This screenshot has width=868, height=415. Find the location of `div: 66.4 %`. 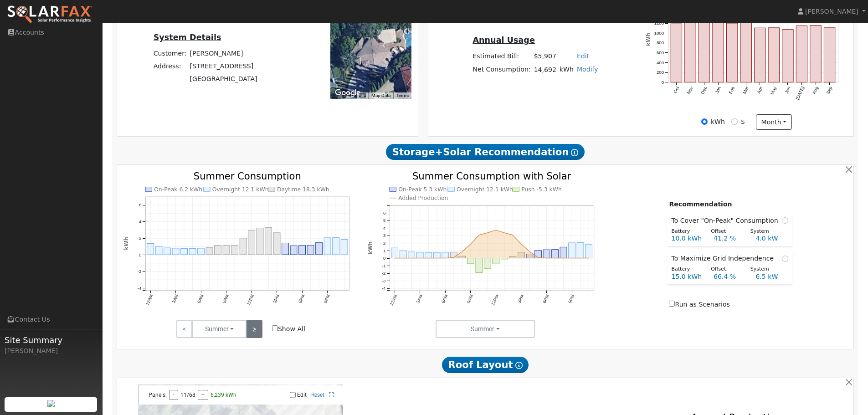

div: 66.4 % is located at coordinates (729, 277).